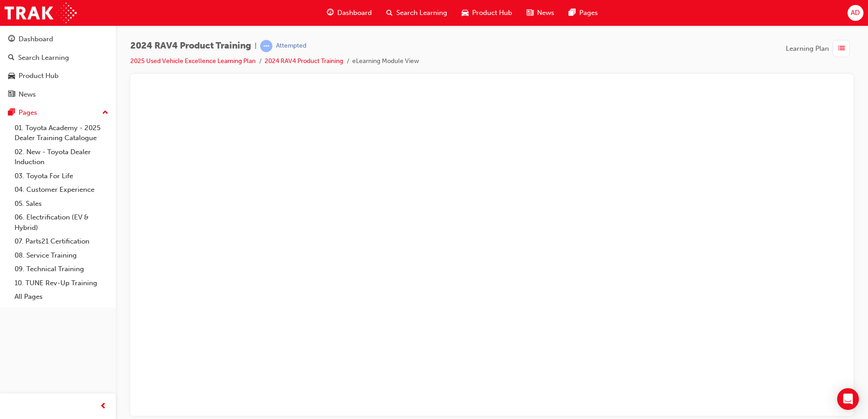 Image resolution: width=868 pixels, height=419 pixels. I want to click on a: 2024 RAV4 Product Training, so click(303, 60).